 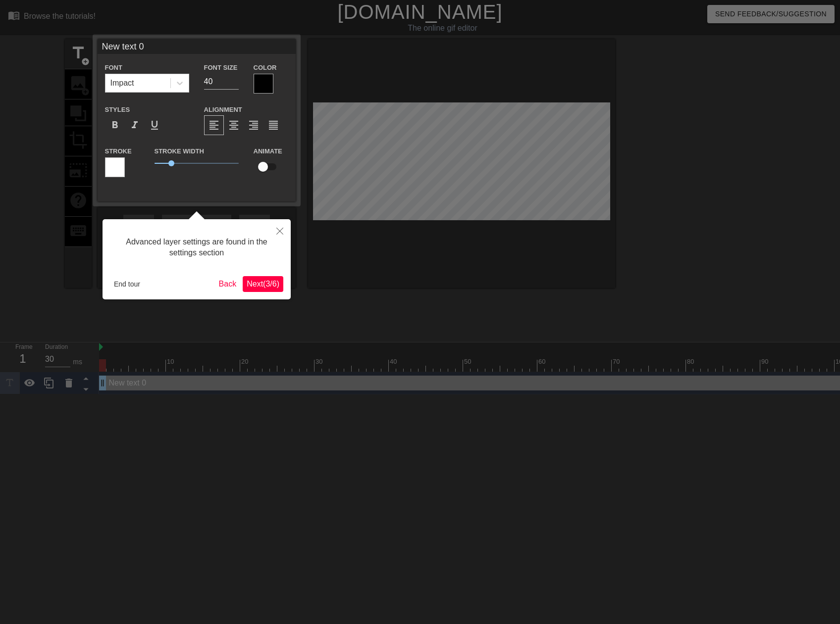 What do you see at coordinates (263, 284) in the screenshot?
I see `button: Next` at bounding box center [263, 284].